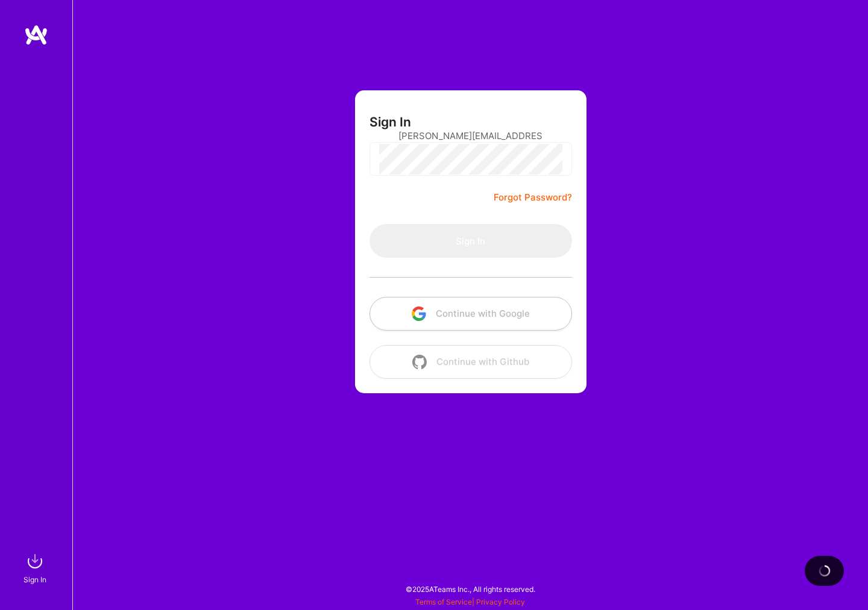 The width and height of the screenshot is (868, 610). What do you see at coordinates (824, 571) in the screenshot?
I see `img: loading` at bounding box center [824, 571].